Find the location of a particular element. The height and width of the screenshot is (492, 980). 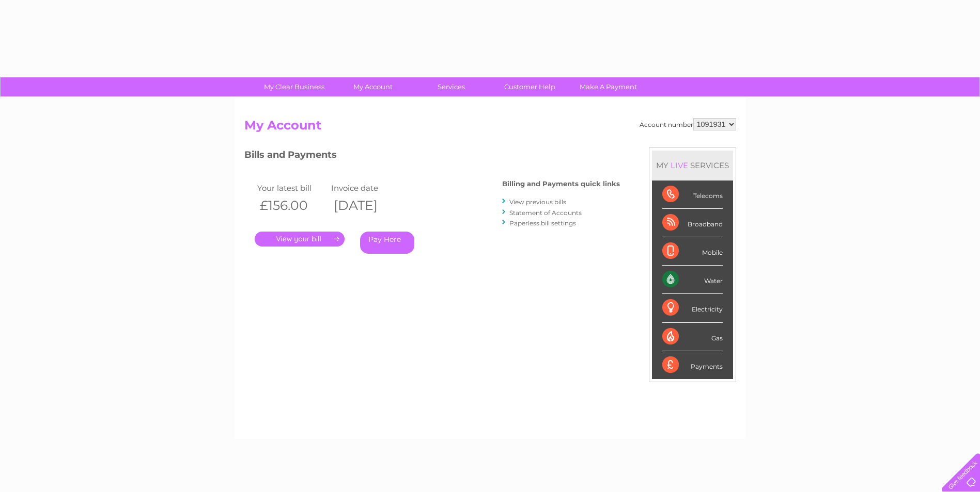

div: Account number is located at coordinates (687, 124).